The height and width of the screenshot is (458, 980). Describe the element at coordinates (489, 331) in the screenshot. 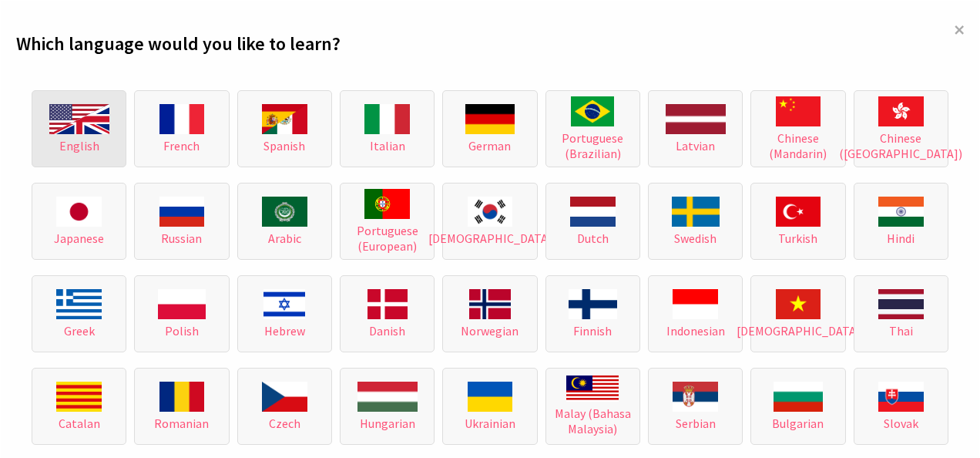

I see `span: Norwegian` at that location.